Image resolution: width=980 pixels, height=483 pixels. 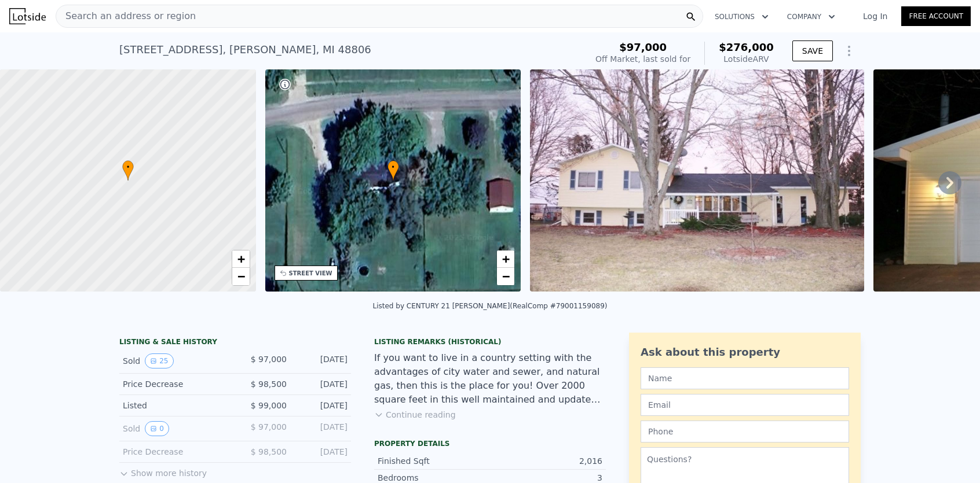 I want to click on button: Continue reading, so click(x=415, y=415).